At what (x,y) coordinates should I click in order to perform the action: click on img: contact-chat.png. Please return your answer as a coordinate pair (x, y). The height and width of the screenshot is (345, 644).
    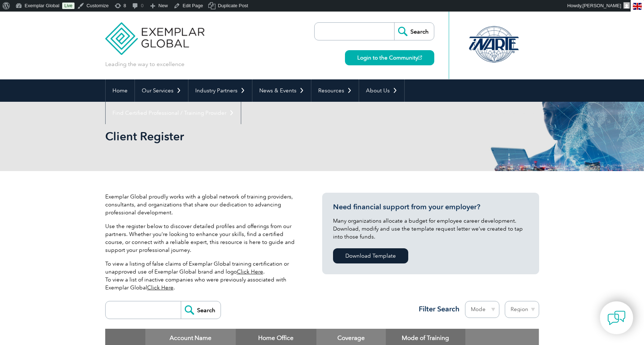
    Looking at the image, I should click on (616, 318).